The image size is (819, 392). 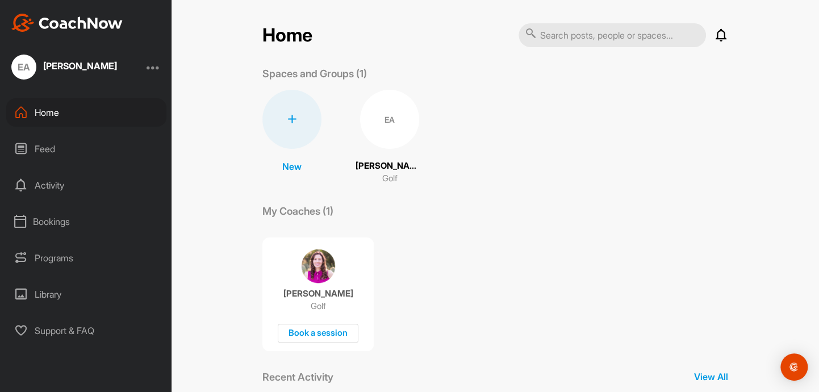 What do you see at coordinates (292, 166) in the screenshot?
I see `p: New` at bounding box center [292, 166].